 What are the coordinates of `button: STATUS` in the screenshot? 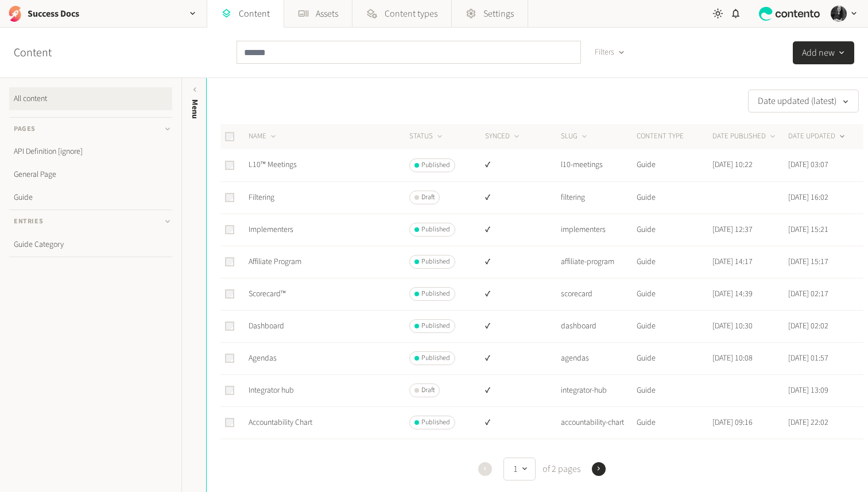 It's located at (427, 136).